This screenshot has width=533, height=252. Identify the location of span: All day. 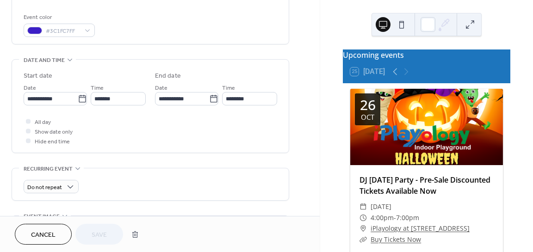
(43, 122).